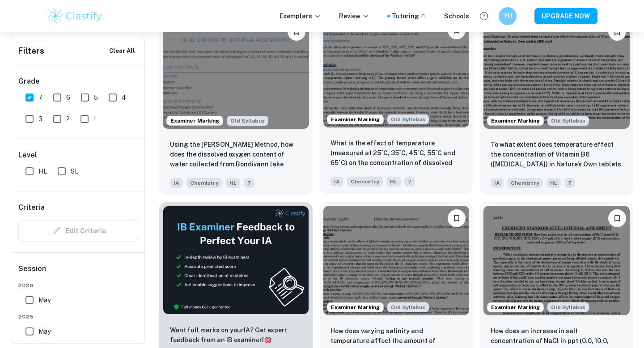 The height and width of the screenshot is (348, 644). I want to click on img: Clastify logo, so click(75, 16).